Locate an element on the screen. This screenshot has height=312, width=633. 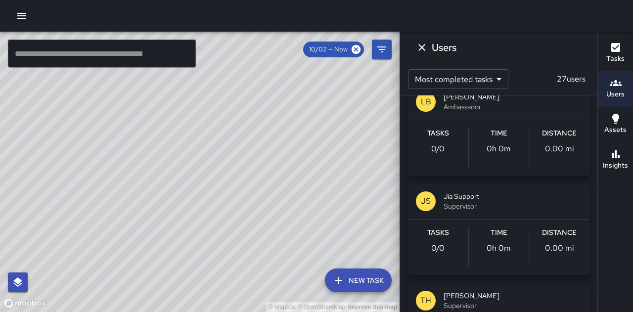
p: TH is located at coordinates (426, 301).